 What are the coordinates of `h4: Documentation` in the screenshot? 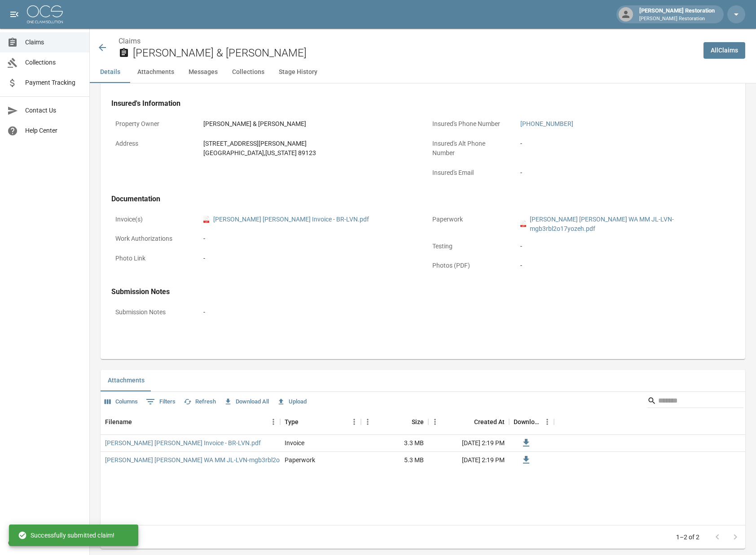 It's located at (423, 199).